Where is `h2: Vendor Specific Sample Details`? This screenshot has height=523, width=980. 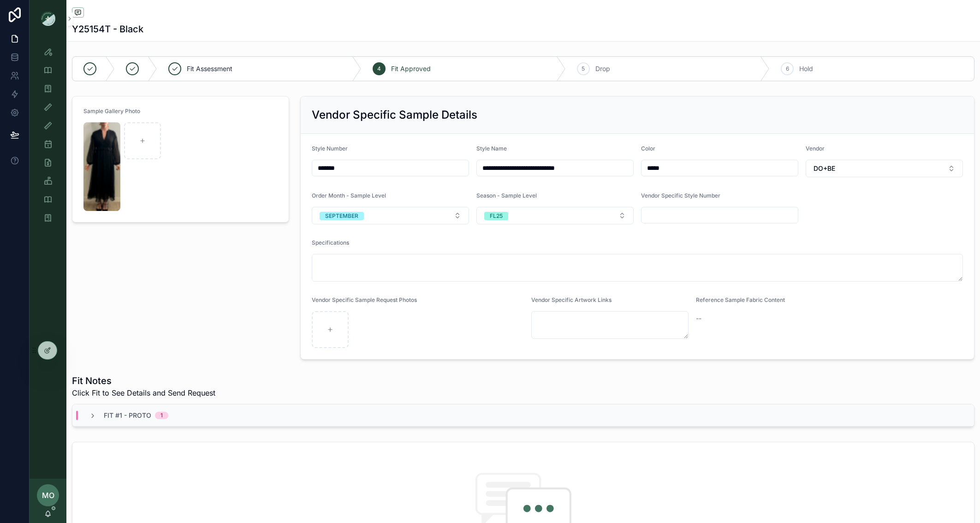 h2: Vendor Specific Sample Details is located at coordinates (394, 115).